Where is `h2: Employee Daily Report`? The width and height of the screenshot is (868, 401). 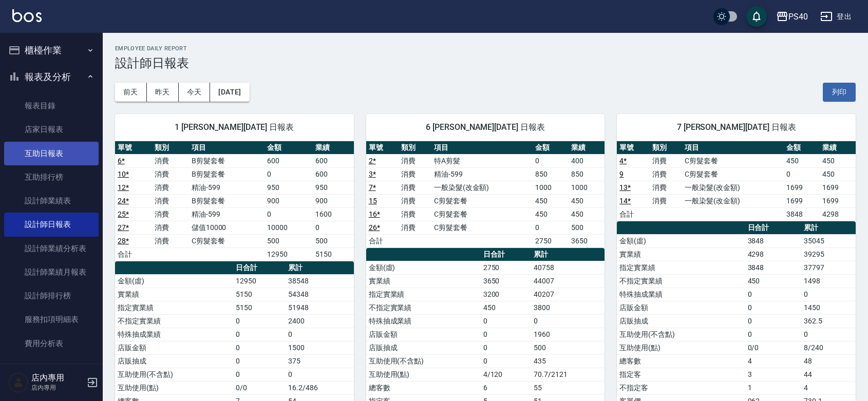
h2: Employee Daily Report is located at coordinates (485, 48).